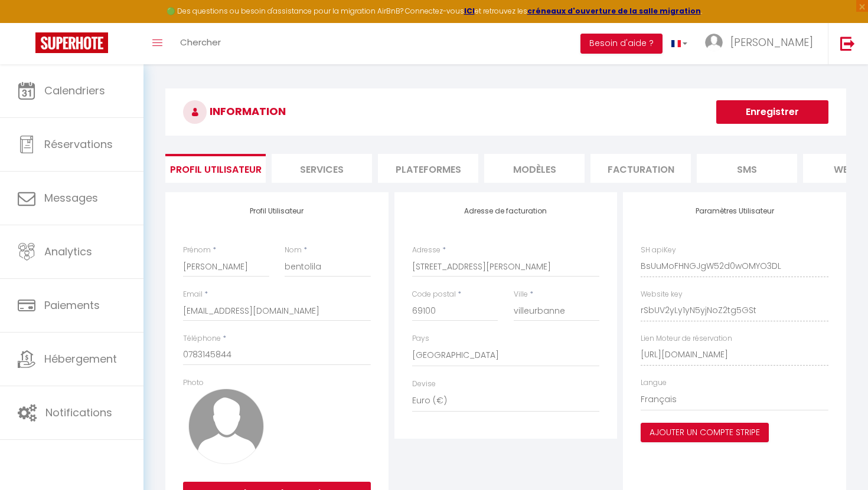  What do you see at coordinates (428, 168) in the screenshot?
I see `li: Plateformes` at bounding box center [428, 168].